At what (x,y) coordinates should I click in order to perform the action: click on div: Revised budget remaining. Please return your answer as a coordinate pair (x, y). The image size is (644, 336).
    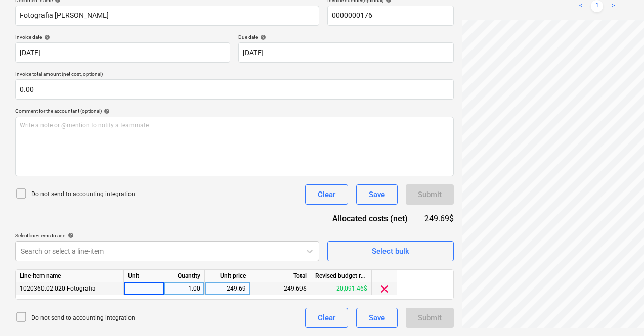
    Looking at the image, I should click on (341, 276).